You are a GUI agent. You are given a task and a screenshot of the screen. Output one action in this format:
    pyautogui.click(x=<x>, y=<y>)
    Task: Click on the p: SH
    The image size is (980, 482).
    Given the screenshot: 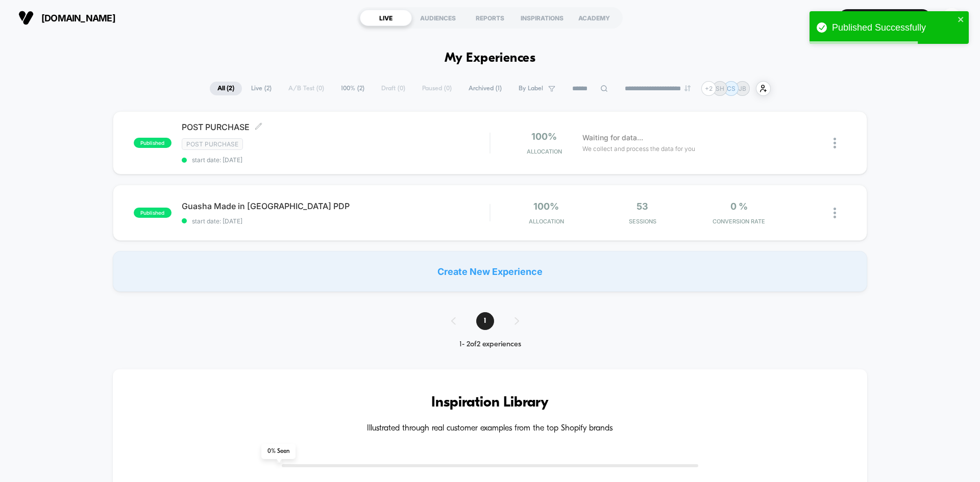 What is the action you would take?
    pyautogui.click(x=720, y=88)
    